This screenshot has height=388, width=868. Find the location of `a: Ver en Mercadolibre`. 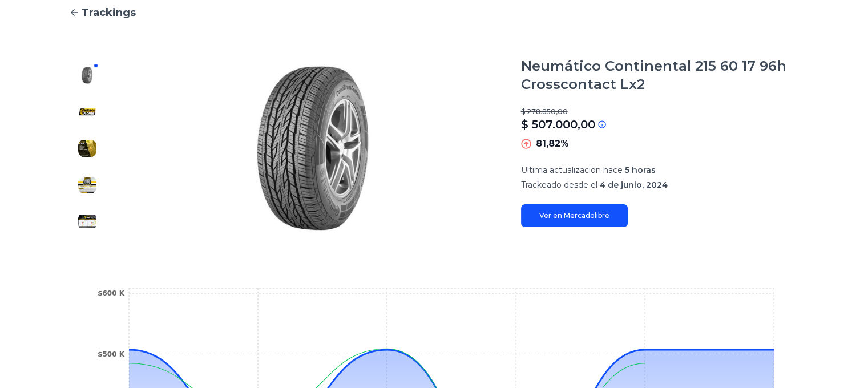

a: Ver en Mercadolibre is located at coordinates (574, 216).